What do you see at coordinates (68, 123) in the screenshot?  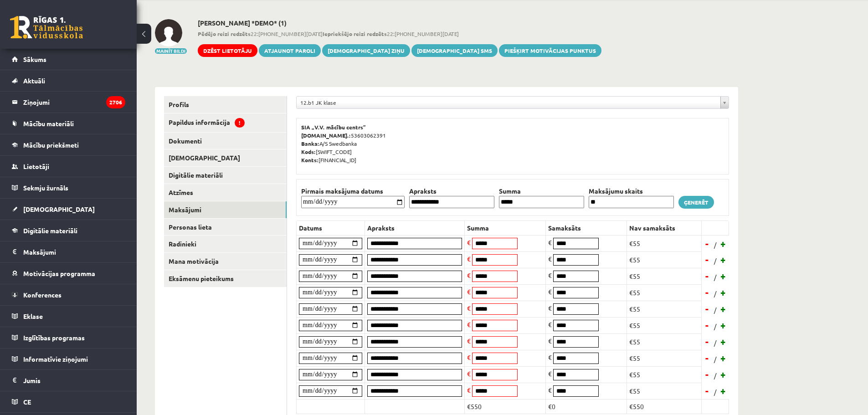 I see `a: Mācību materiāli` at bounding box center [68, 123].